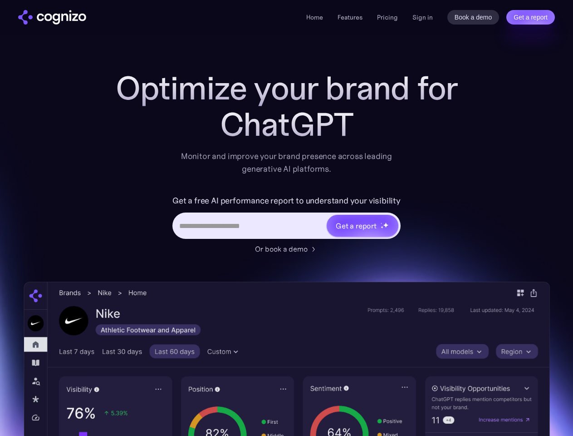 The width and height of the screenshot is (573, 436). Describe the element at coordinates (363, 226) in the screenshot. I see `a: Get a reportstarstarstar` at that location.